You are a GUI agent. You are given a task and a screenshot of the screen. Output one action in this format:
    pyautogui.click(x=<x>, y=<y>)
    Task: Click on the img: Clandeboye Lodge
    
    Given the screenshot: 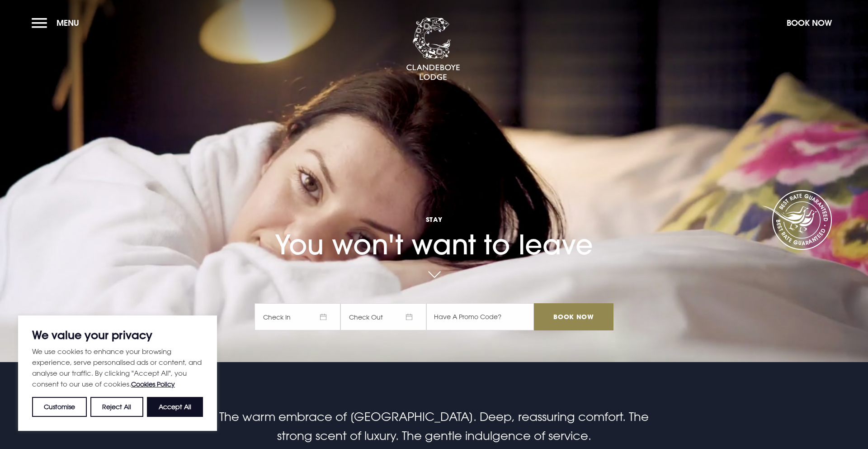 What is the action you would take?
    pyautogui.click(x=433, y=49)
    